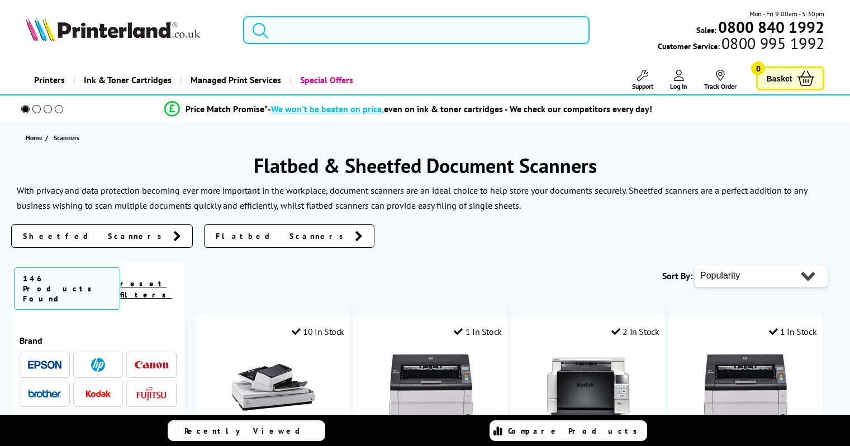 Image resolution: width=850 pixels, height=446 pixels. What do you see at coordinates (758, 68) in the screenshot?
I see `span: 0` at bounding box center [758, 68].